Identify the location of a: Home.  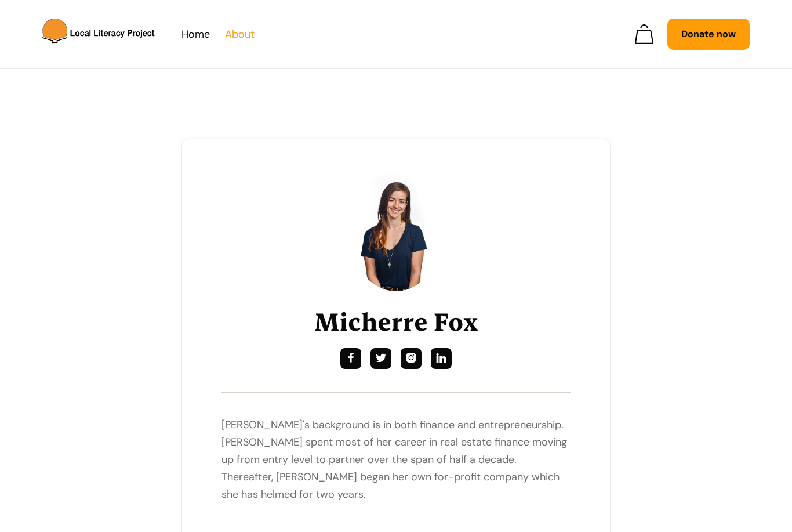
(195, 34).